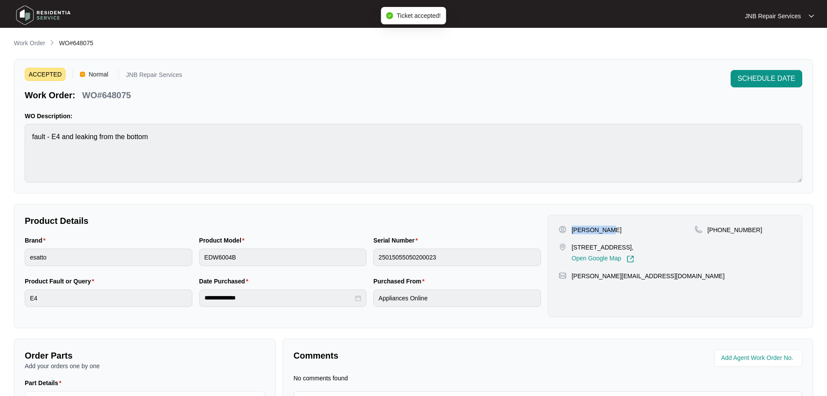 The height and width of the screenshot is (396, 827). What do you see at coordinates (43, 15) in the screenshot?
I see `img: residentia service logo` at bounding box center [43, 15].